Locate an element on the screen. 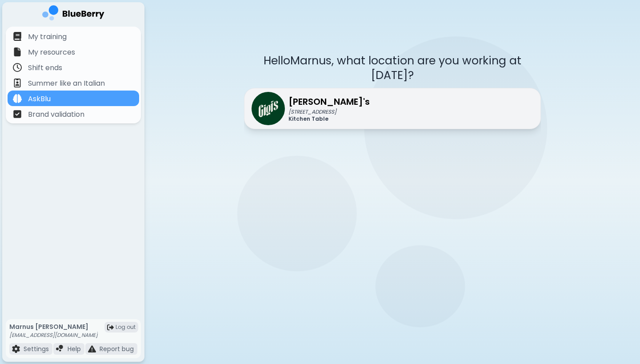 The image size is (640, 364). p: Shift ends is located at coordinates (45, 68).